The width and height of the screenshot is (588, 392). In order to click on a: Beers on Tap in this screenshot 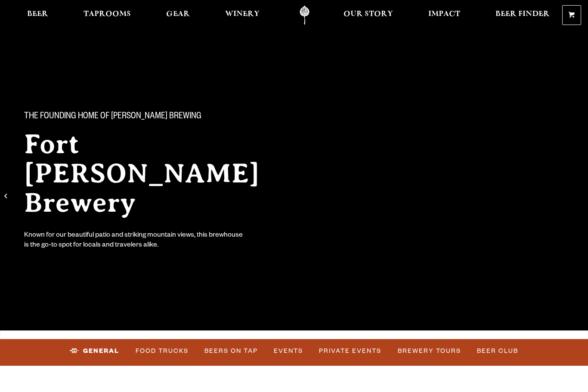, I will do `click(231, 351)`.